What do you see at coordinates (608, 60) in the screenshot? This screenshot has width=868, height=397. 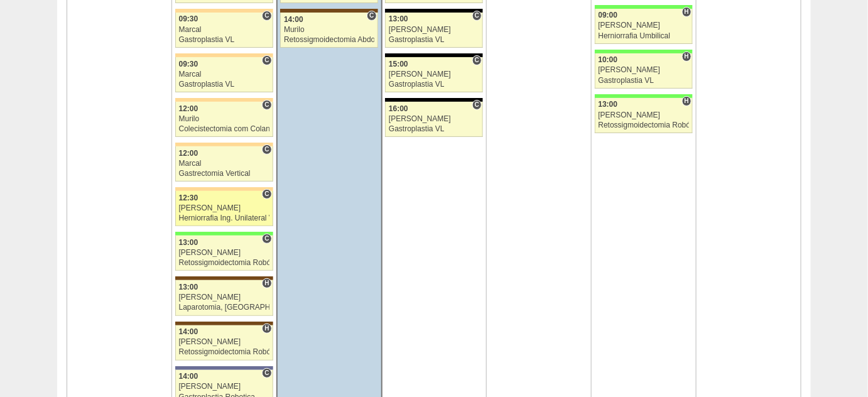 I see `span: 10:00` at bounding box center [608, 60].